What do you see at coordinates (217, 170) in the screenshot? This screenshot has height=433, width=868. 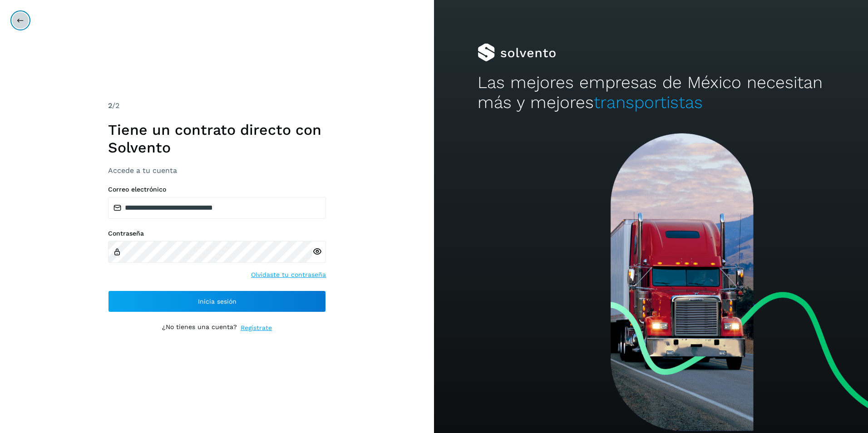 I see `h3: Accede a tu cuenta` at bounding box center [217, 170].